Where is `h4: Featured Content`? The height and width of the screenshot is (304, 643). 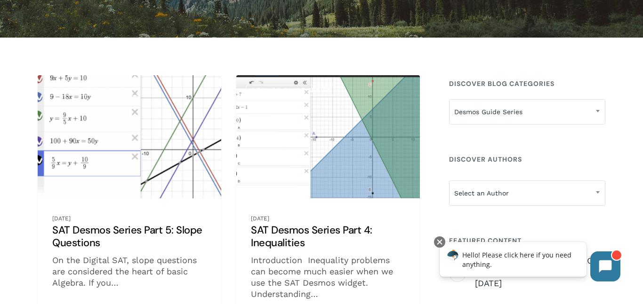
h4: Featured Content is located at coordinates (527, 241).